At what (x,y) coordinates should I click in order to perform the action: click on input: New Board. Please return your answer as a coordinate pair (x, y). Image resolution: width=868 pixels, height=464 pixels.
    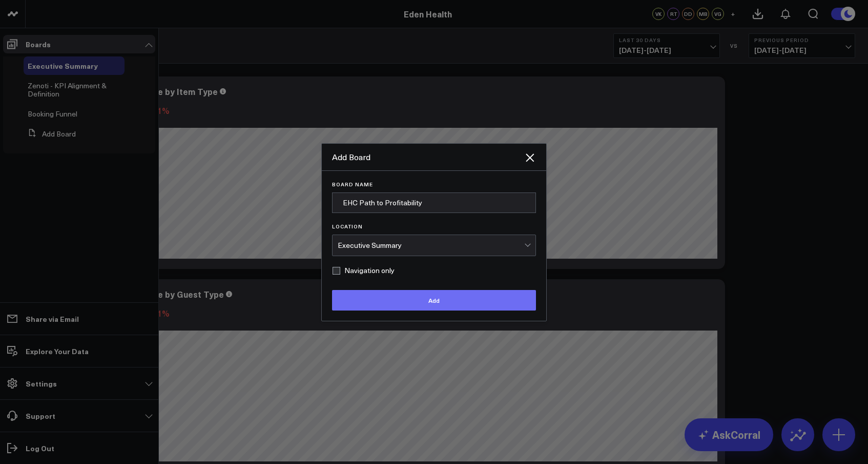
    Looking at the image, I should click on (434, 202).